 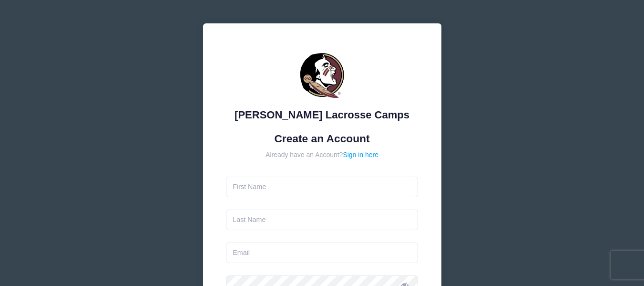 What do you see at coordinates (322, 220) in the screenshot?
I see `input: Last Name` at bounding box center [322, 220].